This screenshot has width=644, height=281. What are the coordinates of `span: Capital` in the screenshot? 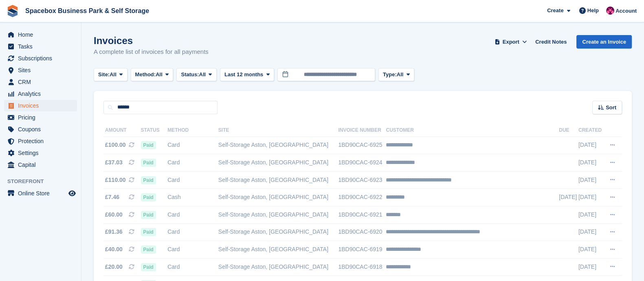 It's located at (42, 165).